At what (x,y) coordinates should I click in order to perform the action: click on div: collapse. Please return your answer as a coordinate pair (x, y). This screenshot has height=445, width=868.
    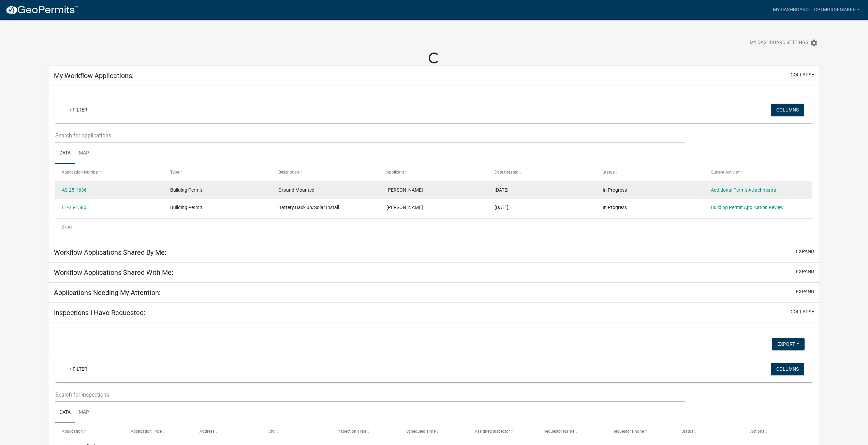
    Looking at the image, I should click on (434, 164).